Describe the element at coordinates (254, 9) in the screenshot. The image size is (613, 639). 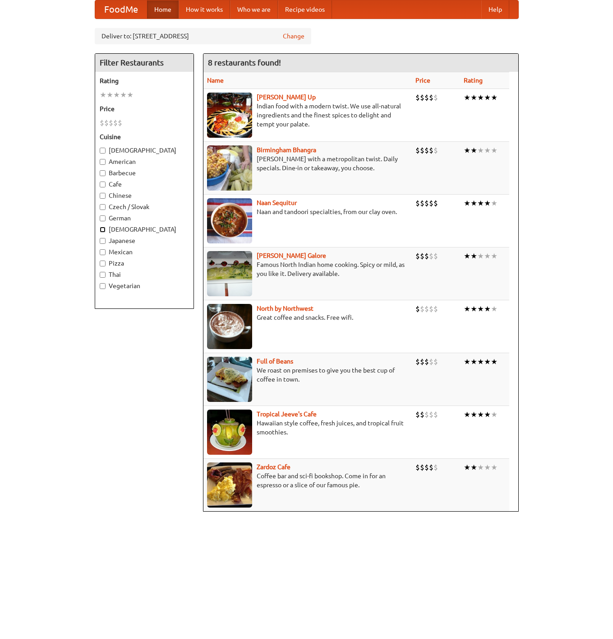
I see `a: Who we are` at that location.